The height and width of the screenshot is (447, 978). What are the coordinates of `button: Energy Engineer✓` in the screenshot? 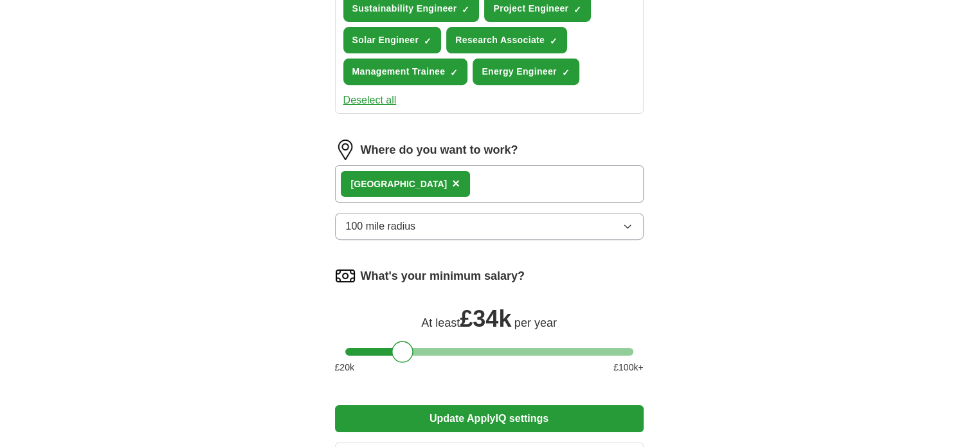 It's located at (526, 71).